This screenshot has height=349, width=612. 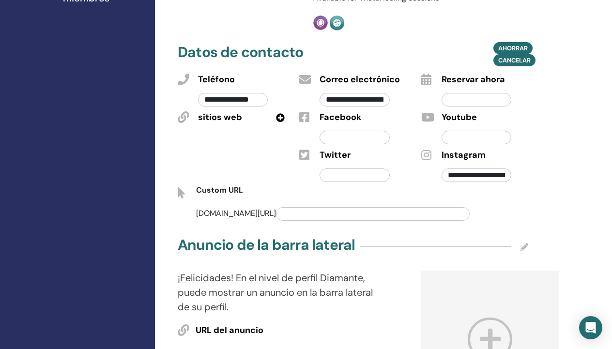 I want to click on div: Open Intercom Messenger, so click(x=590, y=328).